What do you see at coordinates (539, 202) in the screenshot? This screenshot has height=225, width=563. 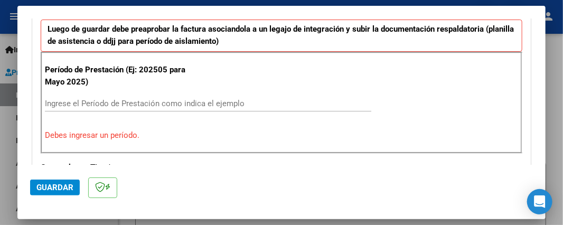 I see `div: Open Intercom Messenger` at bounding box center [539, 202].